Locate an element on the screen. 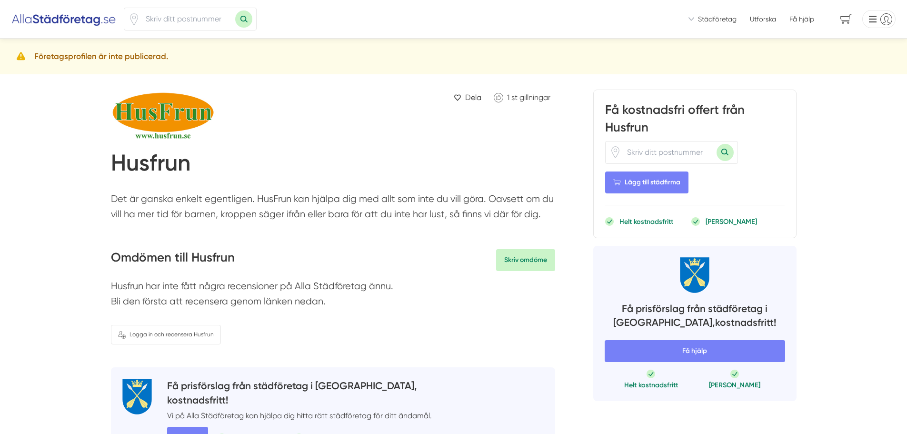  h5: Företagsprofilen är inte publicerad. is located at coordinates (101, 56).